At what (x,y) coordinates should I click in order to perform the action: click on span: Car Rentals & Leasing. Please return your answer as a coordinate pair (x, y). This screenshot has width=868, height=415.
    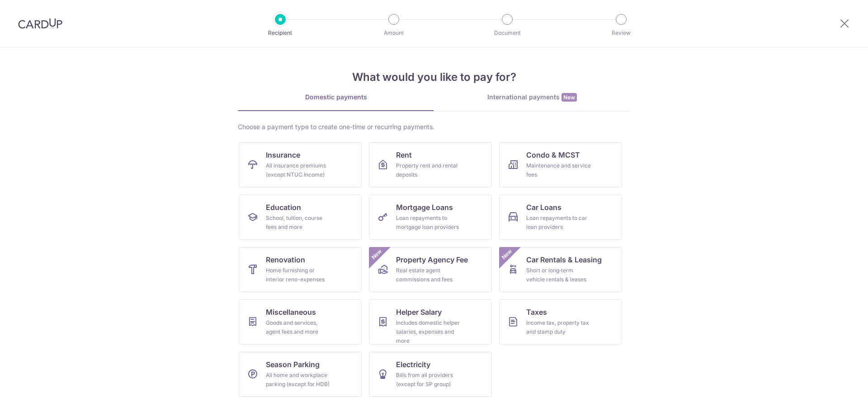
    Looking at the image, I should click on (564, 260).